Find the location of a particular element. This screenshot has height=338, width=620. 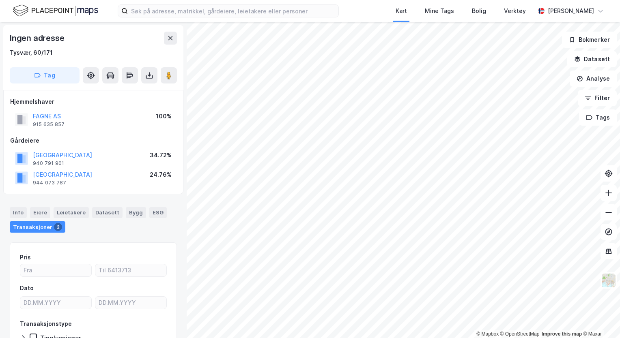

div: Leietakere is located at coordinates (71, 213).